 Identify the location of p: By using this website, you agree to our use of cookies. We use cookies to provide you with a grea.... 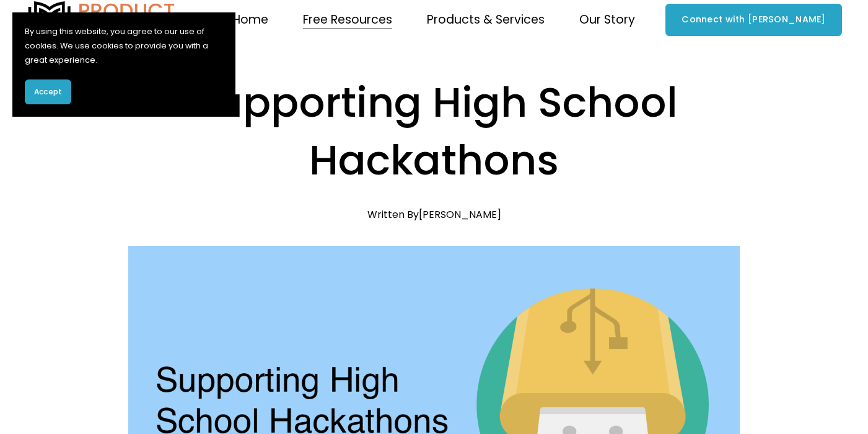
(124, 46).